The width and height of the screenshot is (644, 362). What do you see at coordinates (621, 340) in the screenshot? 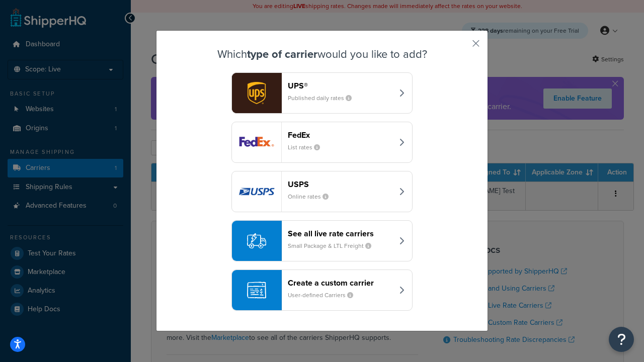
I see `button: Open Resource Center` at bounding box center [621, 340].